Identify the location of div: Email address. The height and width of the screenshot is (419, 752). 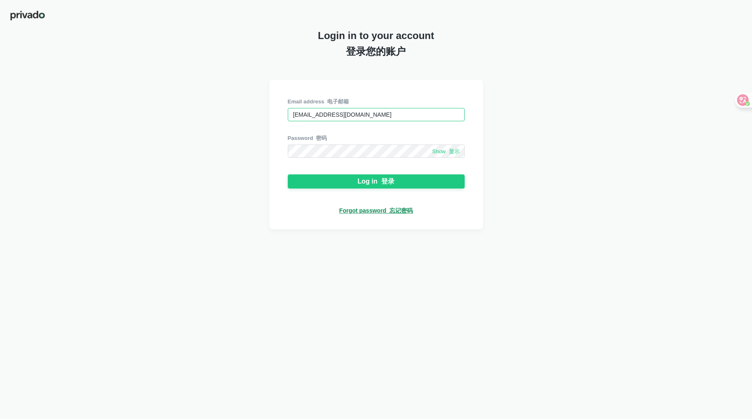
(376, 102).